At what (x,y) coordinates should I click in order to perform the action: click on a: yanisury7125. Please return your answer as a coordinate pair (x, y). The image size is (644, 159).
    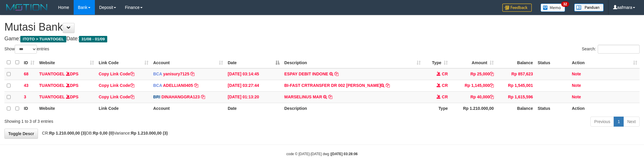
    Looking at the image, I should click on (176, 74).